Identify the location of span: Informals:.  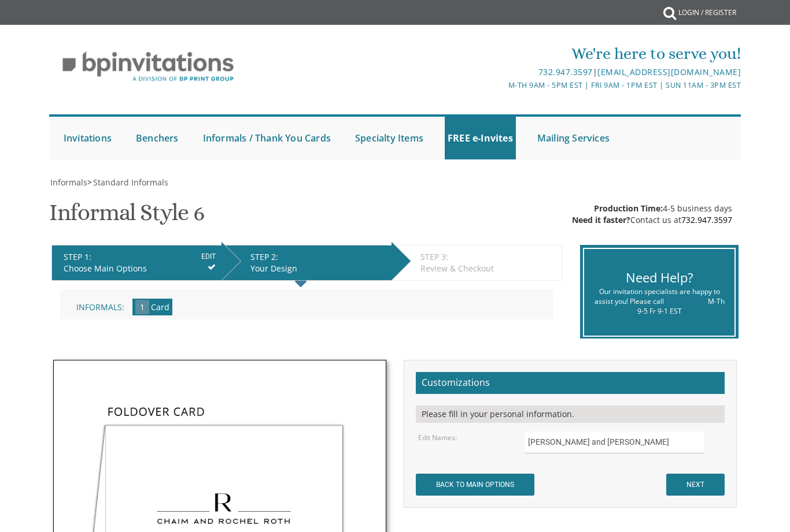
(100, 307).